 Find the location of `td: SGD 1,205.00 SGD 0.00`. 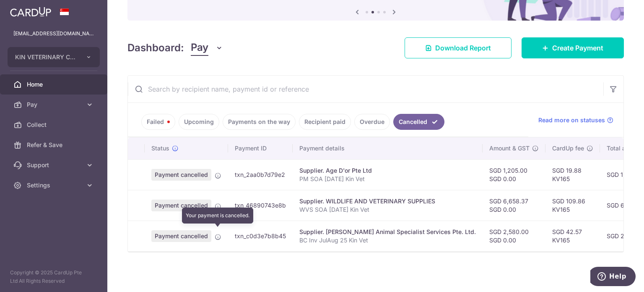

td: SGD 1,205.00 SGD 0.00 is located at coordinates (514, 174).